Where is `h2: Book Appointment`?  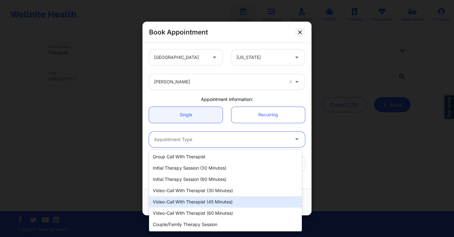
h2: Book Appointment is located at coordinates (179, 32).